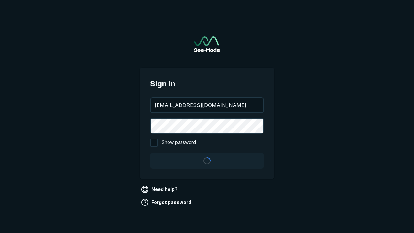  I want to click on span: Show password, so click(179, 143).